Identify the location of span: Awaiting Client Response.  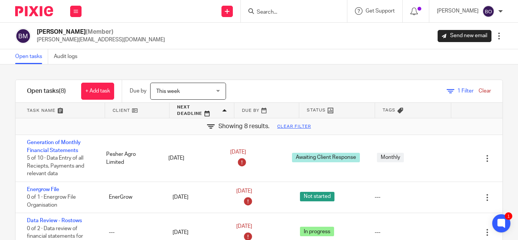
(326, 157).